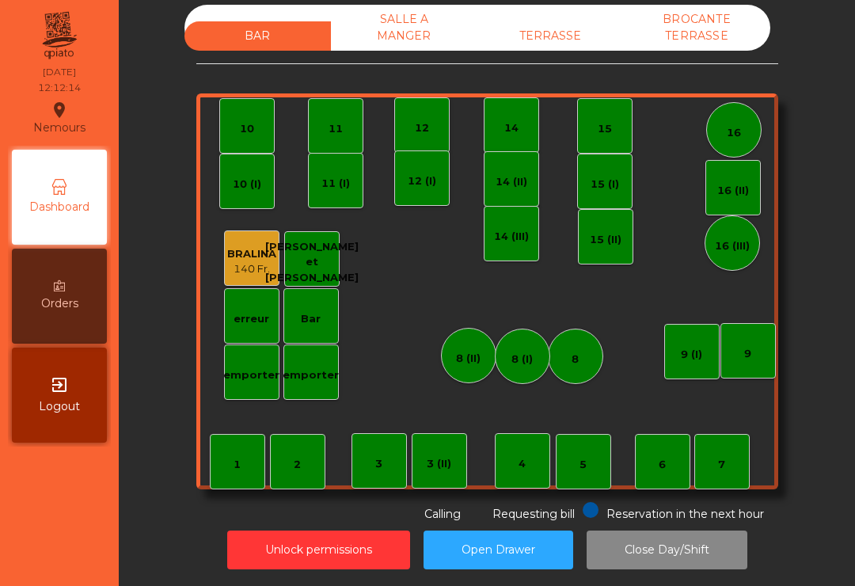  Describe the element at coordinates (468, 359) in the screenshot. I see `div: 8 (II)` at that location.